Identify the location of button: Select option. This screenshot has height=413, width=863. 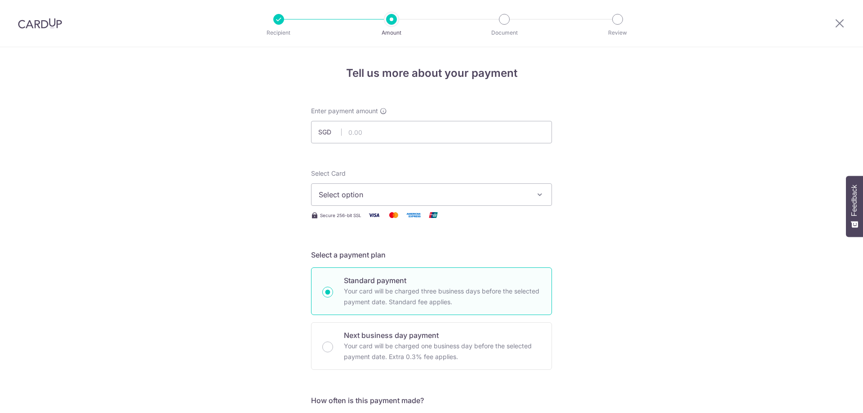
(432, 195).